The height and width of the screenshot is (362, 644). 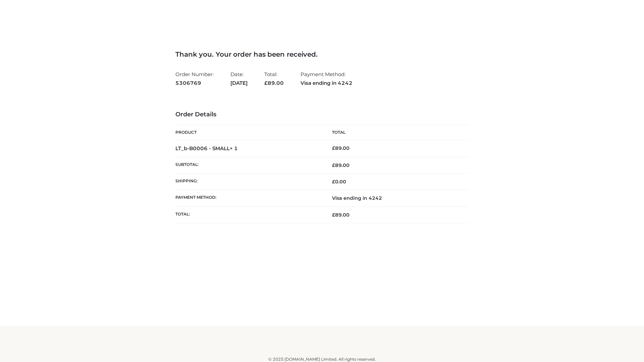 What do you see at coordinates (195, 83) in the screenshot?
I see `strong: 5306769` at bounding box center [195, 83].